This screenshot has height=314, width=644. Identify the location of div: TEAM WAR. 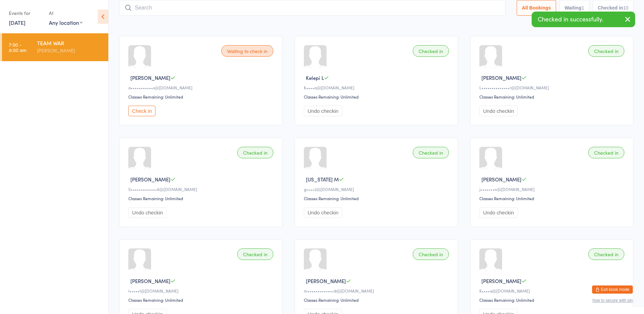
(70, 43).